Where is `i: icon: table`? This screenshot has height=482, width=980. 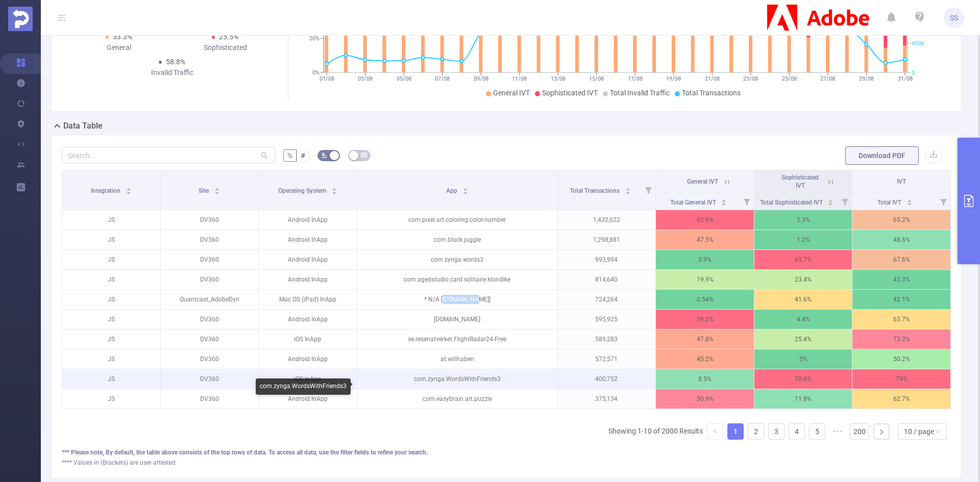
i: icon: table is located at coordinates (364, 155).